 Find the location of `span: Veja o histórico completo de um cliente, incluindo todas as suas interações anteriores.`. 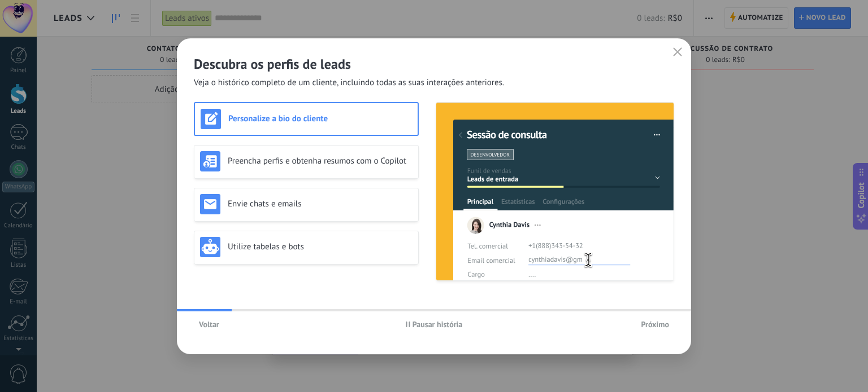

span: Veja o histórico completo de um cliente, incluindo todas as suas interações anteriores. is located at coordinates (349, 83).